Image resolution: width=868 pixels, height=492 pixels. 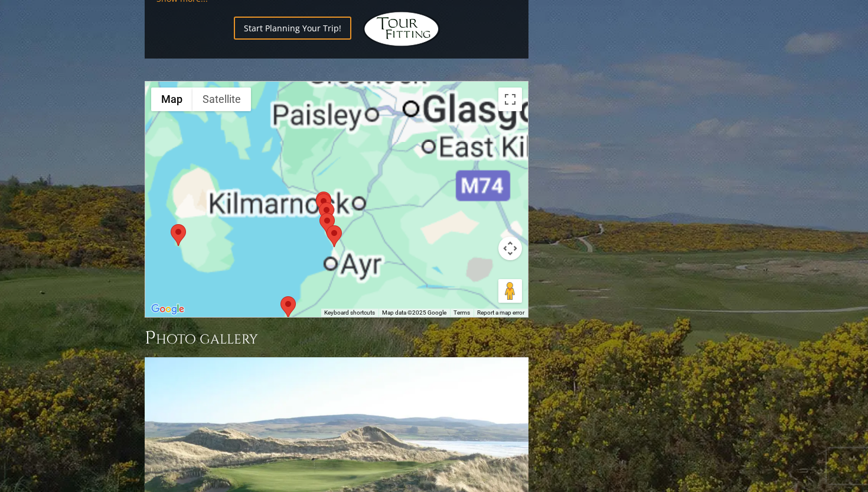 I want to click on a: Open this area in Google Maps (opens a new window), so click(x=168, y=309).